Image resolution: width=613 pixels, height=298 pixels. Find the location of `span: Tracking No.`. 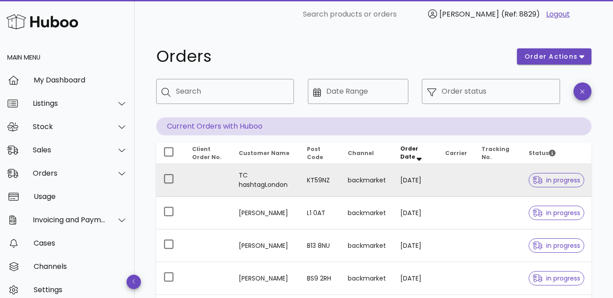

span: Tracking No. is located at coordinates (495, 153).